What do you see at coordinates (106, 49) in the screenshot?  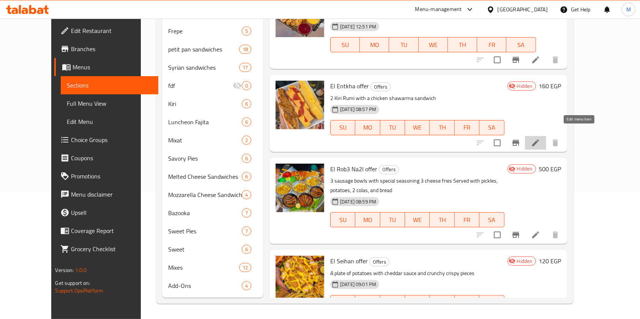 I see `a: Branches` at bounding box center [106, 49].